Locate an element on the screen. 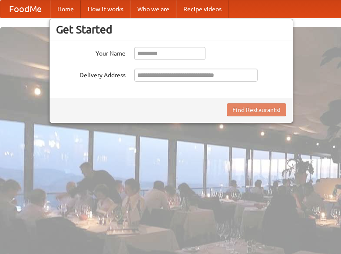 This screenshot has width=341, height=254. a: Who we are is located at coordinates (153, 9).